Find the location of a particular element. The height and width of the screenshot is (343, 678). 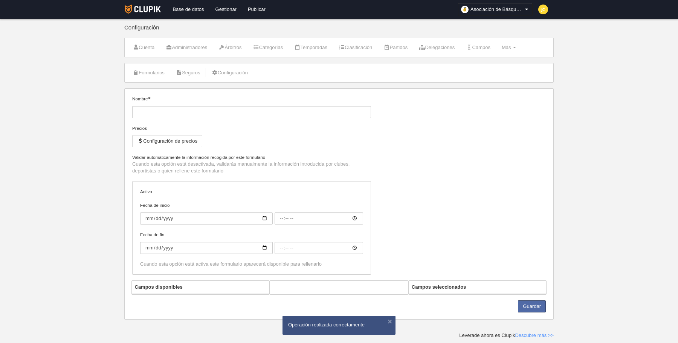

a: Partidos is located at coordinates (396, 47).